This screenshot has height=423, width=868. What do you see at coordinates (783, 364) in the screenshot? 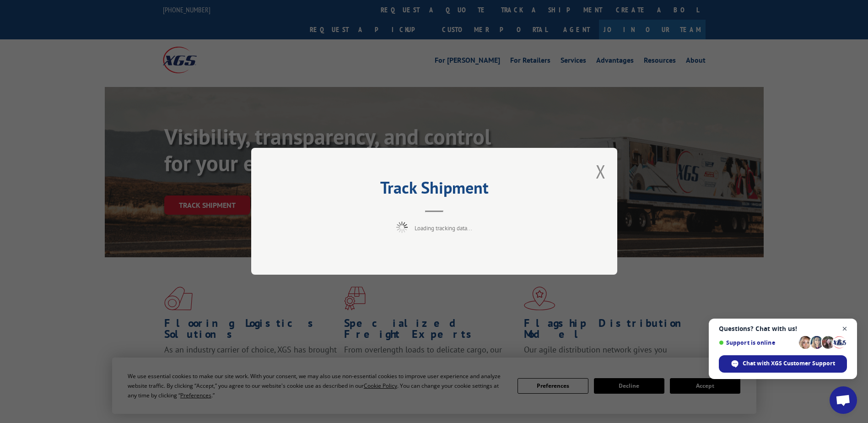
I see `div: Chat with XGS Customer Support` at bounding box center [783, 364].